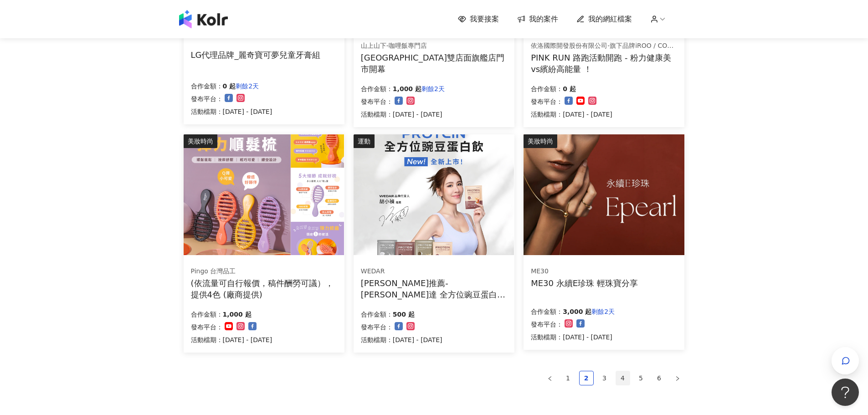  Describe the element at coordinates (623, 378) in the screenshot. I see `a: 4` at that location.